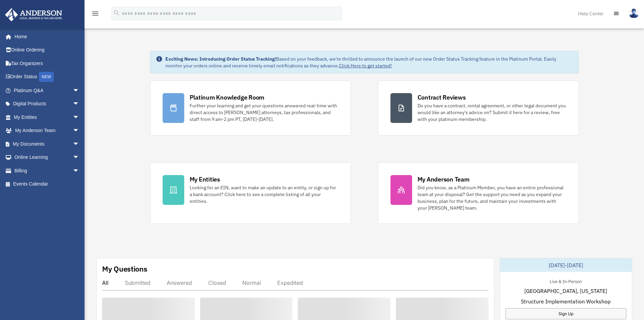 This screenshot has height=320, width=644. What do you see at coordinates (443, 179) in the screenshot?
I see `div: My Anderson Team` at bounding box center [443, 179].